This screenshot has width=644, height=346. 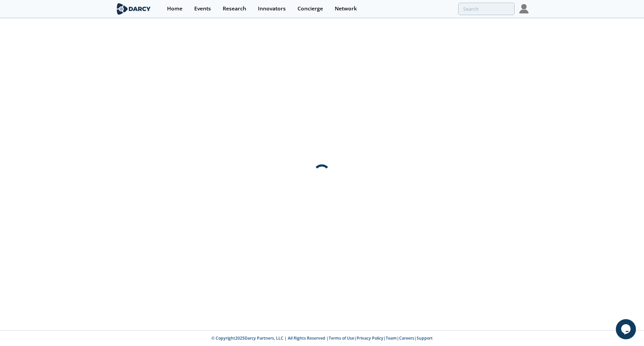 What do you see at coordinates (203, 9) in the screenshot?
I see `div: Events` at bounding box center [203, 9].